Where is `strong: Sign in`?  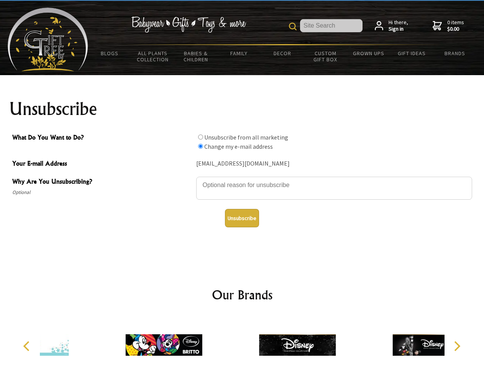 strong: Sign in is located at coordinates (398, 29).